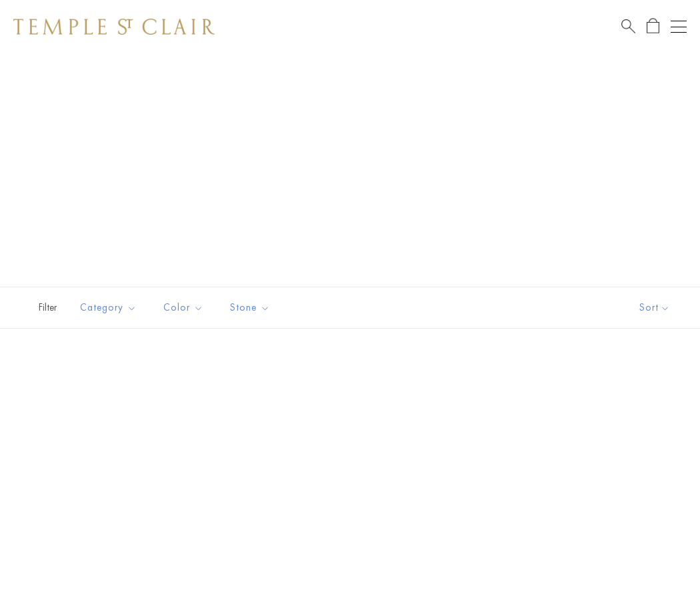  What do you see at coordinates (678, 27) in the screenshot?
I see `button: Open navigation` at bounding box center [678, 27].